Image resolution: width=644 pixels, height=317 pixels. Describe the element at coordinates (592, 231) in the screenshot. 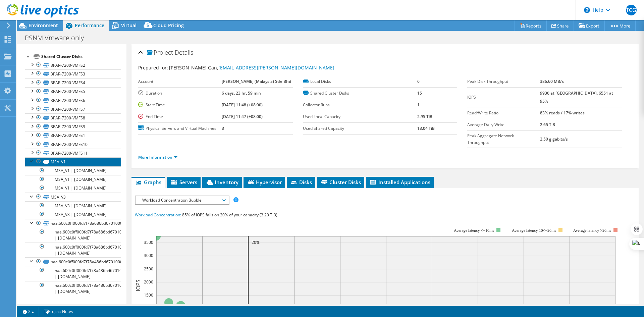

I see `text: Average latency >20ms` at that location.